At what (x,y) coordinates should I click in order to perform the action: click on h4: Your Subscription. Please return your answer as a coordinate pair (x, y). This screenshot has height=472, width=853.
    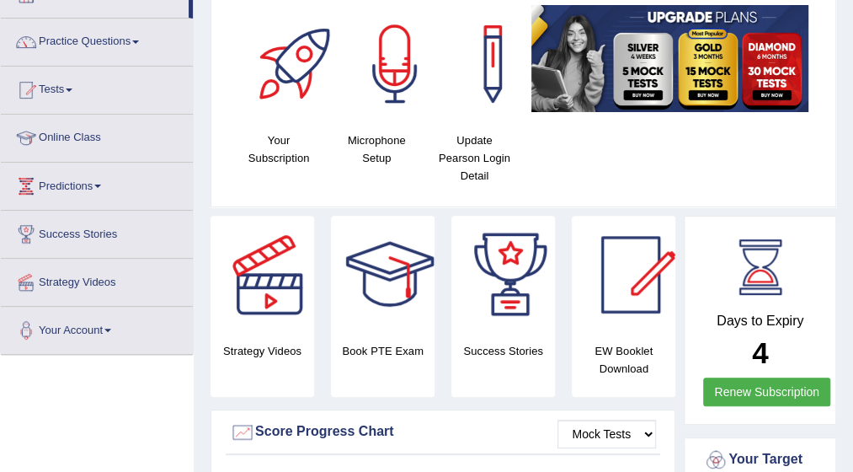
    Looking at the image, I should click on (279, 149).